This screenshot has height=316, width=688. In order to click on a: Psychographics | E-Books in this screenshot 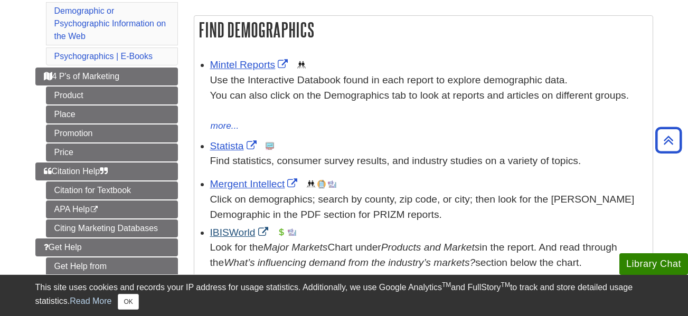, I will do `click(104, 56)`.